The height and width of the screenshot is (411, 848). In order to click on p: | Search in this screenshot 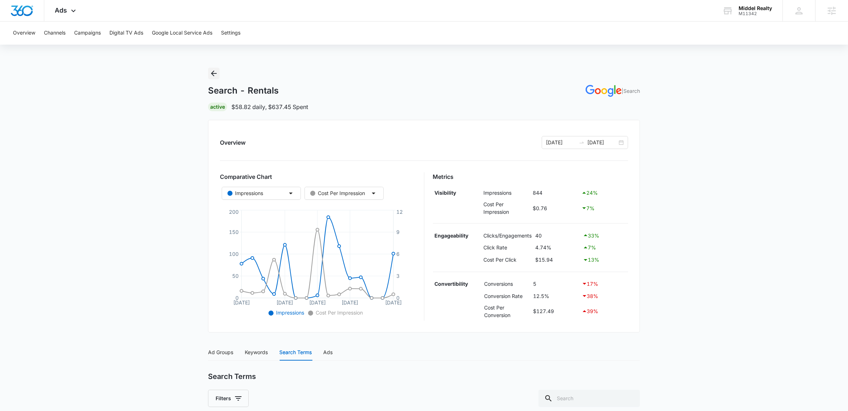, I will do `click(631, 91)`.